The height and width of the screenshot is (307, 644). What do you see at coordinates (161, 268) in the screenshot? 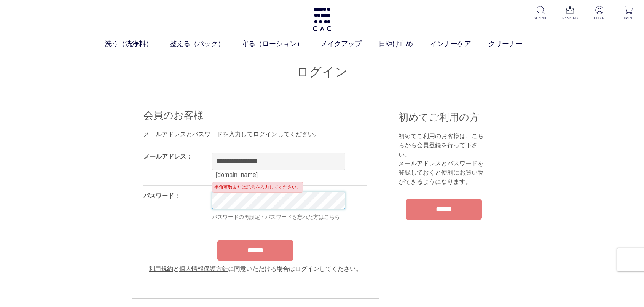
I see `a: 利用規約` at bounding box center [161, 268].